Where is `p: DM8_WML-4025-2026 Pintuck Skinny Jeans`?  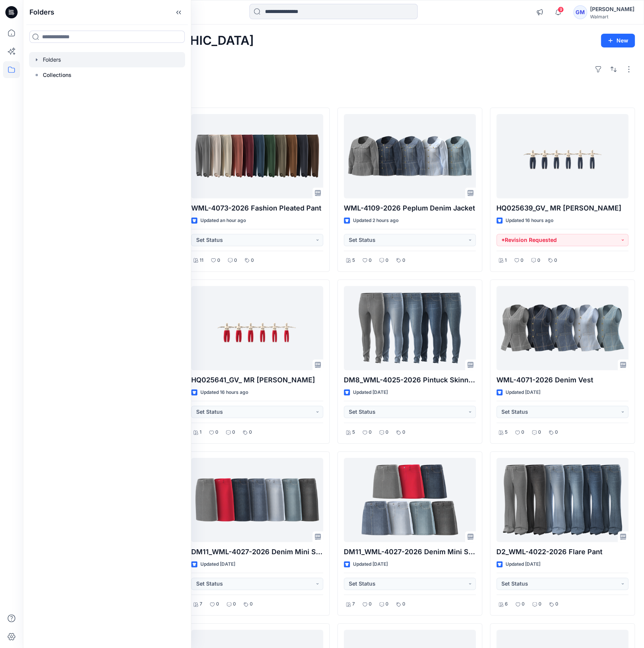 p: DM8_WML-4025-2026 Pintuck Skinny Jeans is located at coordinates (409, 380).